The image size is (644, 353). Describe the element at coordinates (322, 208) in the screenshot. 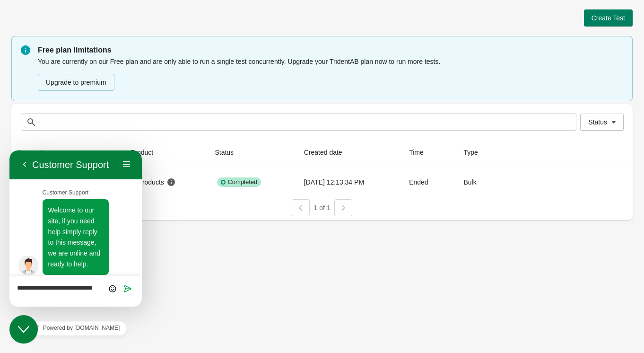

I see `span: 1 of 1` at that location.